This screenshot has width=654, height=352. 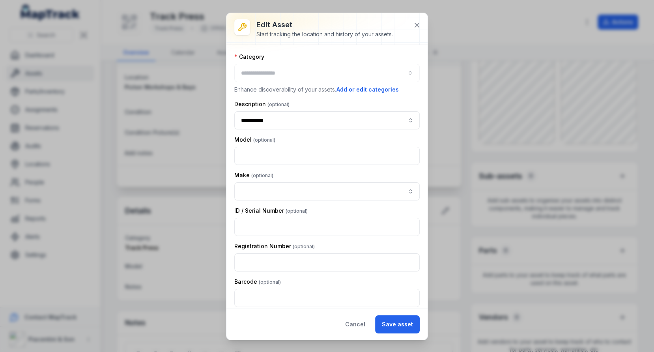 I want to click on label: Description, so click(x=262, y=104).